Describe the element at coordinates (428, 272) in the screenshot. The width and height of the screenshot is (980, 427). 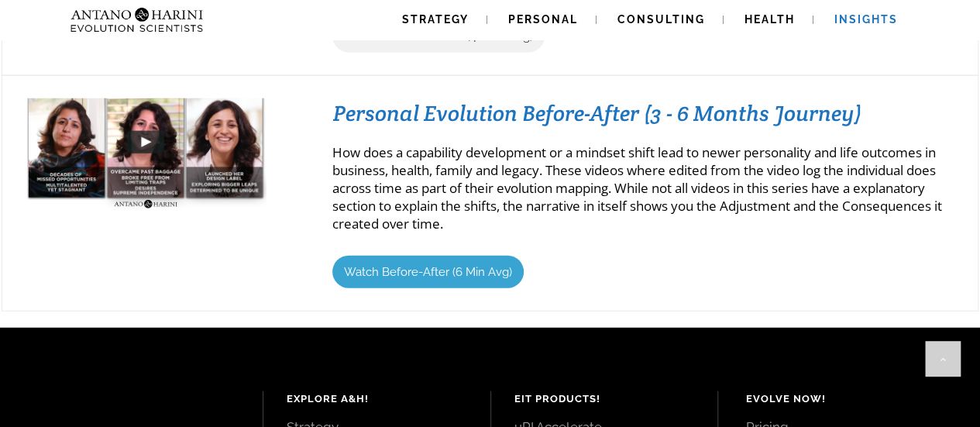
I see `a: Watch Before-After (6 Min Avg)` at that location.